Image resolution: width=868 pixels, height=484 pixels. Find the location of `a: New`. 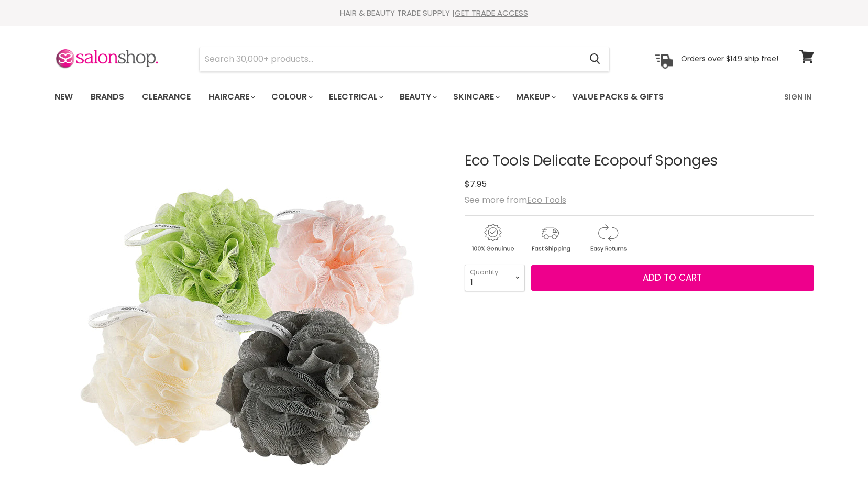

a: New is located at coordinates (63, 97).